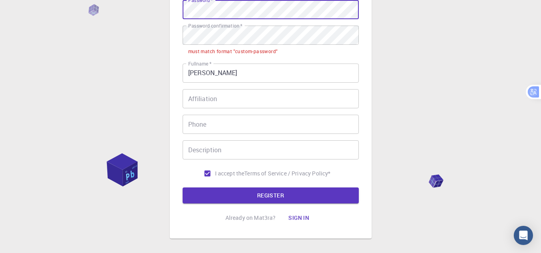 This screenshot has height=253, width=541. Describe the element at coordinates (287, 174) in the screenshot. I see `a: Terms of Service / Privacy Policy*` at that location.